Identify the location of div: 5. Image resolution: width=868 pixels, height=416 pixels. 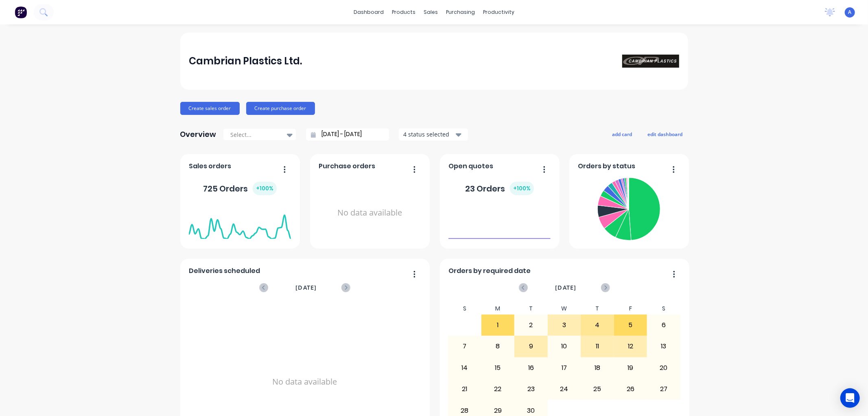
(631, 325).